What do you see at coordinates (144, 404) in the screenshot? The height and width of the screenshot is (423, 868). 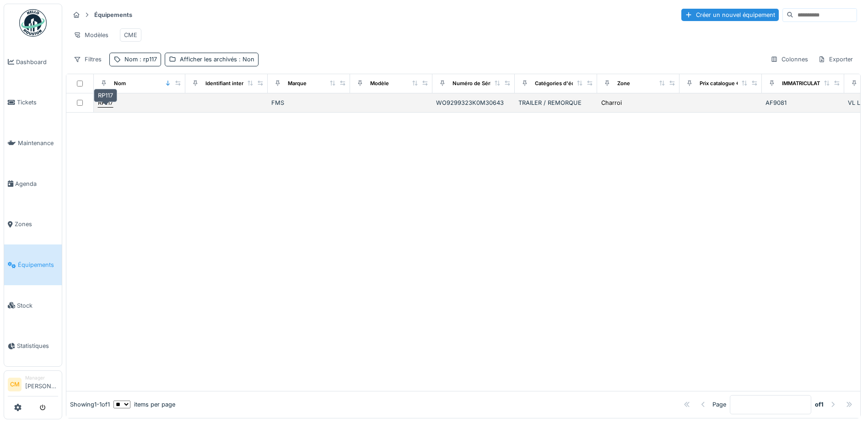 I see `div: items per page` at bounding box center [144, 404].